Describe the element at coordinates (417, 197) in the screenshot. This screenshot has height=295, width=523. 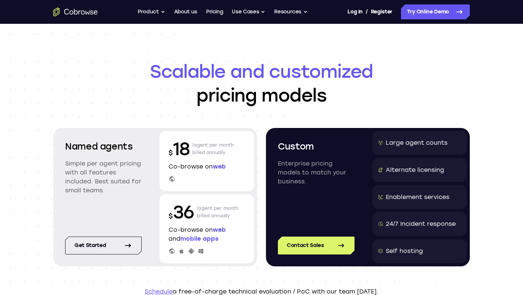
I see `div: Enablement services` at that location.